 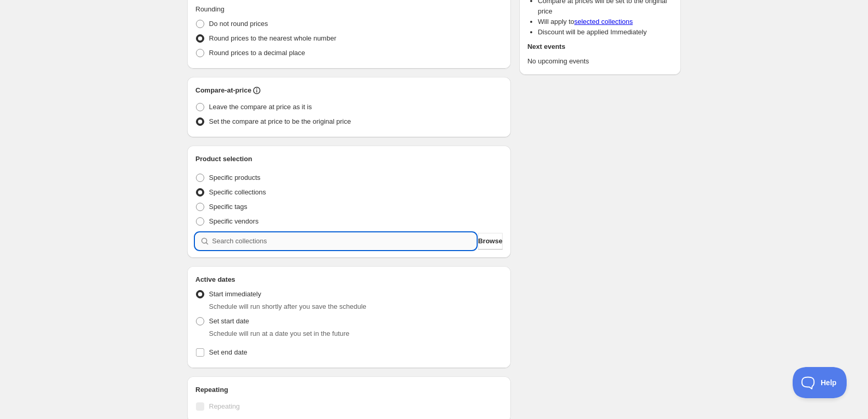 I want to click on span: Set start date, so click(x=229, y=321).